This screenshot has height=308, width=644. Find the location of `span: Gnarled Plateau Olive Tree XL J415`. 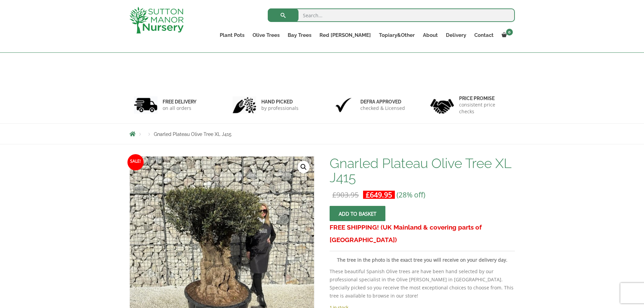

span: Gnarled Plateau Olive Tree XL J415 is located at coordinates (192, 134).